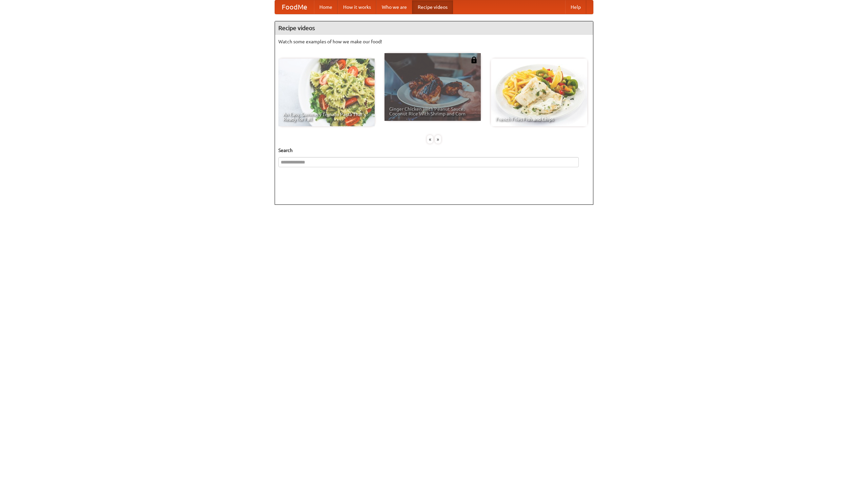  I want to click on p: Watch some examples of how we make our food!, so click(434, 41).